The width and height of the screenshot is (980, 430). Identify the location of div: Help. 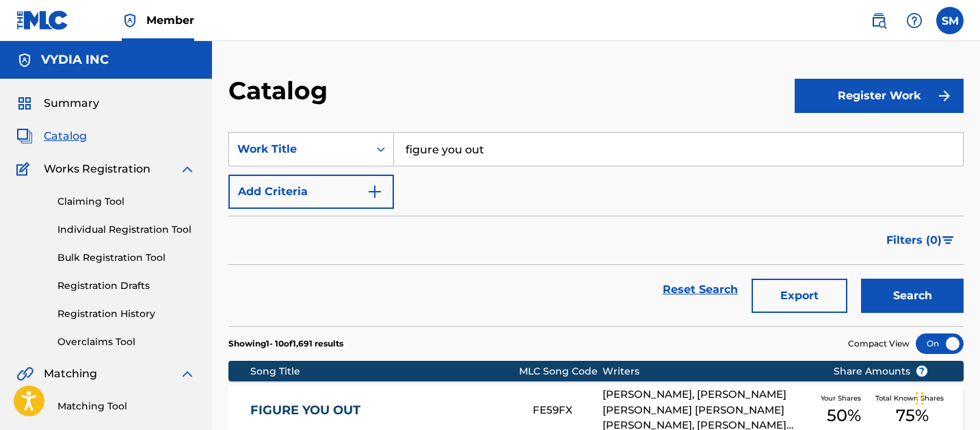
(914, 21).